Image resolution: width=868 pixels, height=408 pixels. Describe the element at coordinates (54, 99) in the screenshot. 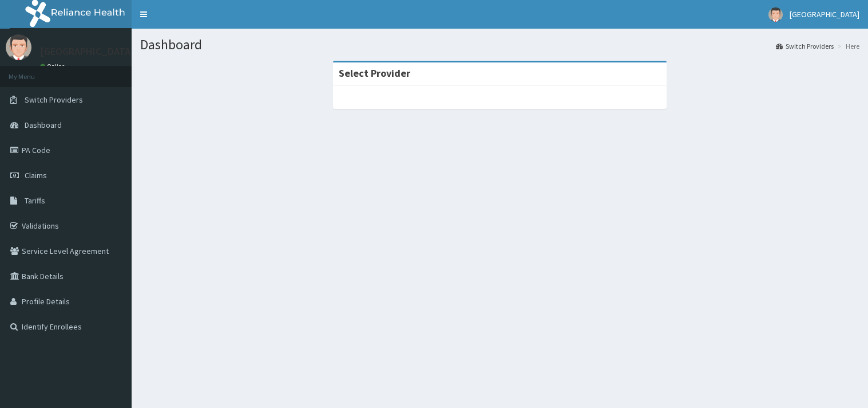

I see `span: Switch Providers` at that location.